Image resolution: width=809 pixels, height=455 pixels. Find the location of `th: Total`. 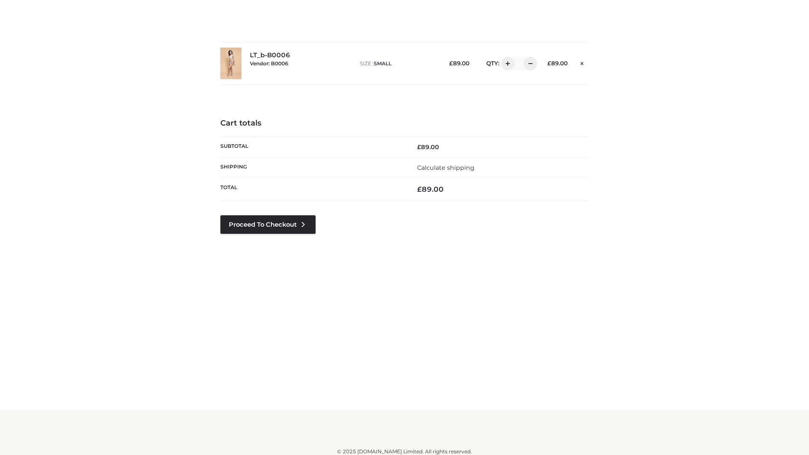

th: Total is located at coordinates (312, 189).